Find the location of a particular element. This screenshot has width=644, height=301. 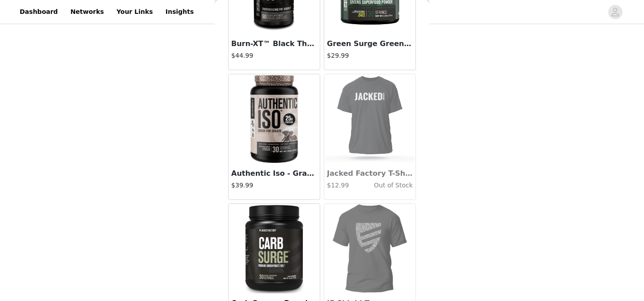

div: avatar is located at coordinates (615, 12).